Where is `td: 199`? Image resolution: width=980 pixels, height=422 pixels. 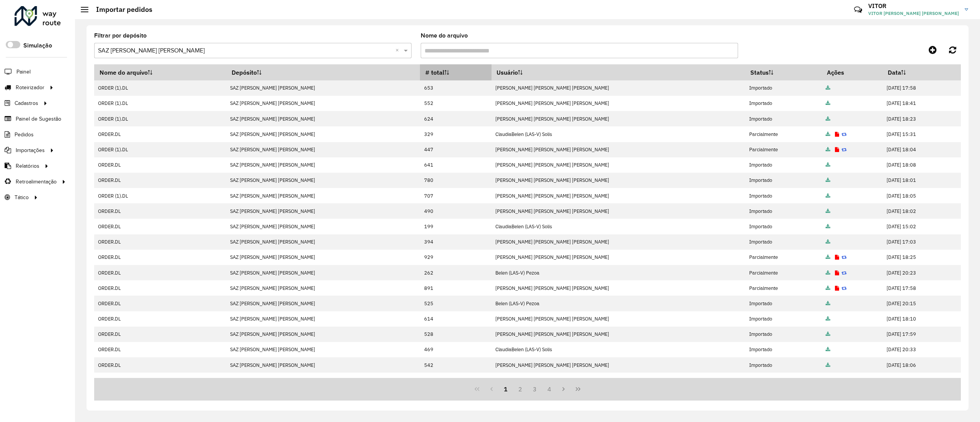 td: 199 is located at coordinates (456, 226).